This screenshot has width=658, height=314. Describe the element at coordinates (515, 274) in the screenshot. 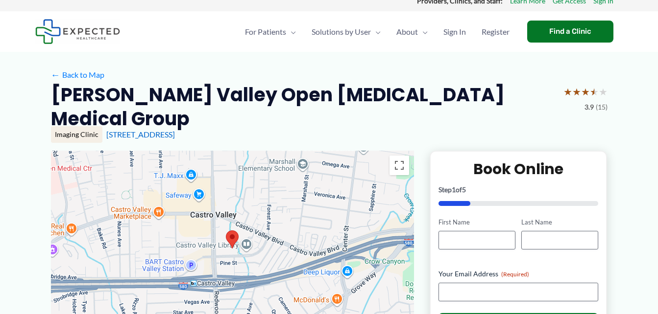

I see `span: (Required)` at that location.